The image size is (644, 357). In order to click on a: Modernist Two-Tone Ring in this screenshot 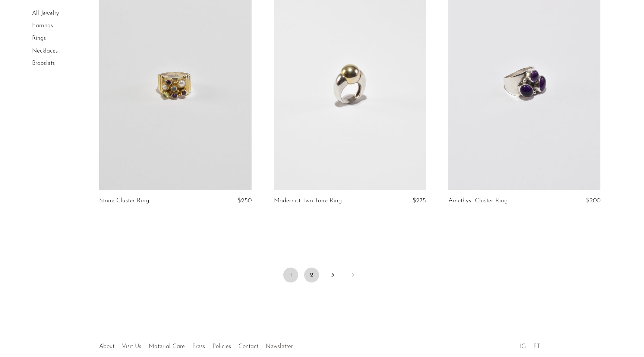, I will do `click(308, 201)`.